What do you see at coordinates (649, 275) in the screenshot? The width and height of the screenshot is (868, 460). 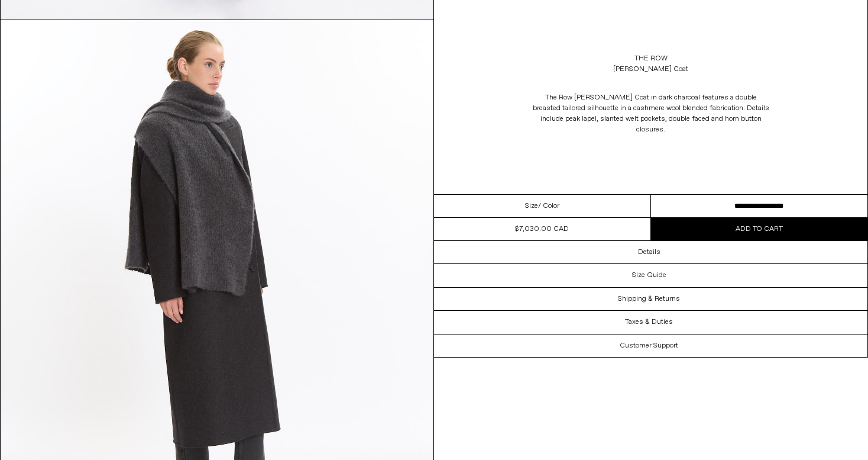 I see `h3: Size Guide` at bounding box center [649, 275].